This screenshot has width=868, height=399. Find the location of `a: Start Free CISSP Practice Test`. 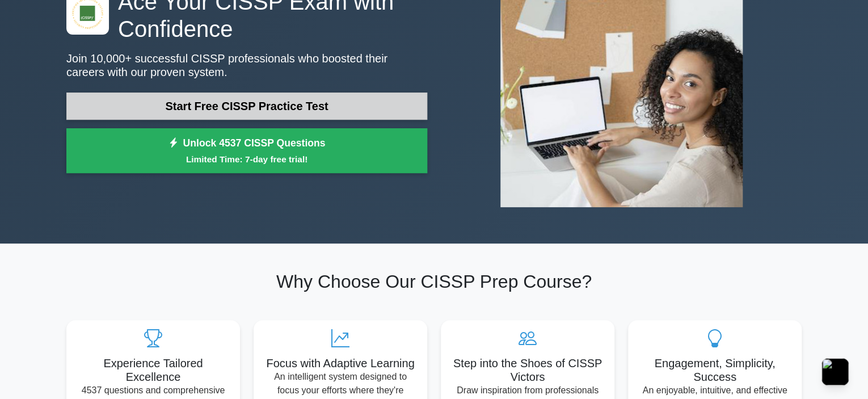

a: Start Free CISSP Practice Test is located at coordinates (247, 106).